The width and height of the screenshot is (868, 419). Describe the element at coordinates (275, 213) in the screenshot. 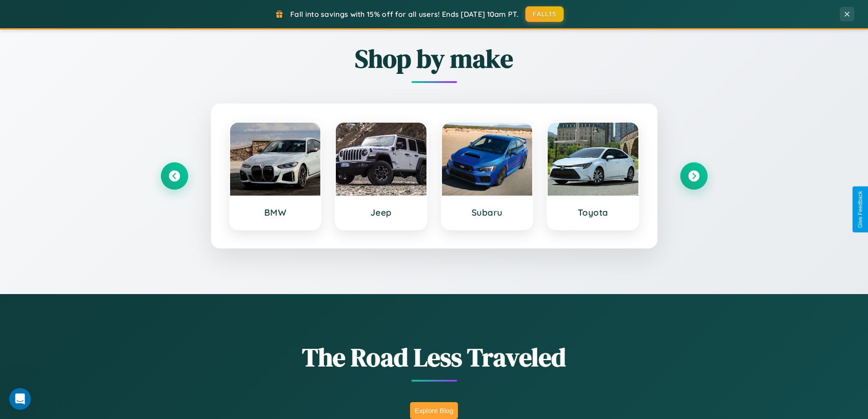

I see `h3: BMW` at that location.